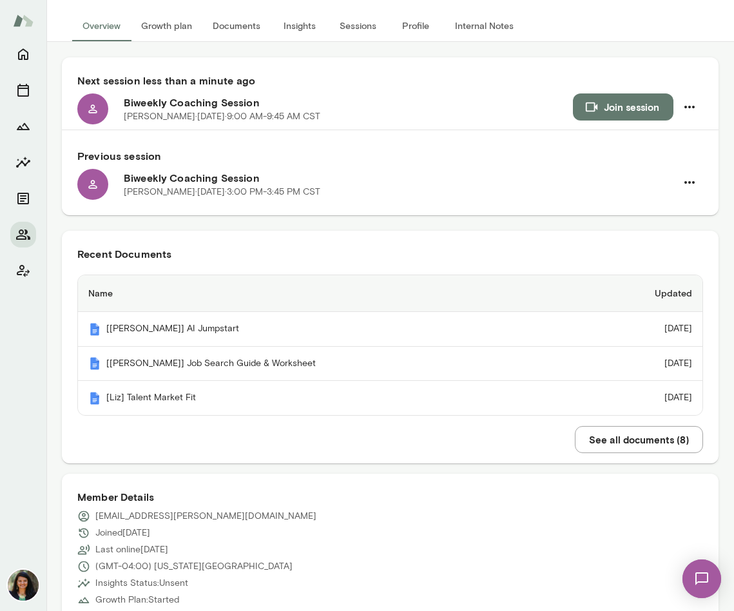 Image resolution: width=734 pixels, height=611 pixels. Describe the element at coordinates (484, 26) in the screenshot. I see `button: Internal Notes` at that location.